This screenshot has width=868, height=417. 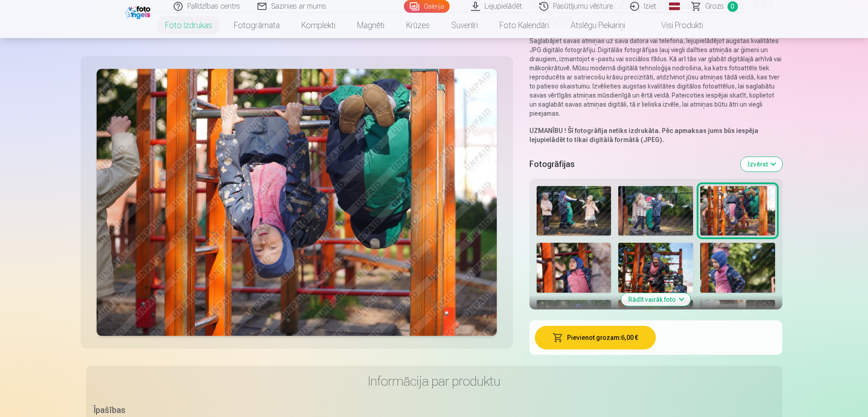 I want to click on img: /fa1, so click(x=139, y=11).